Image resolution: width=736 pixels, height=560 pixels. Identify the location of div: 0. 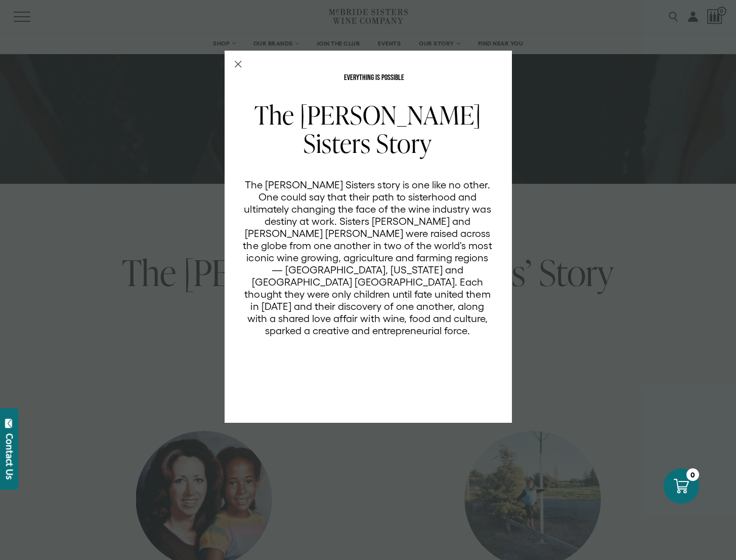
(693, 474).